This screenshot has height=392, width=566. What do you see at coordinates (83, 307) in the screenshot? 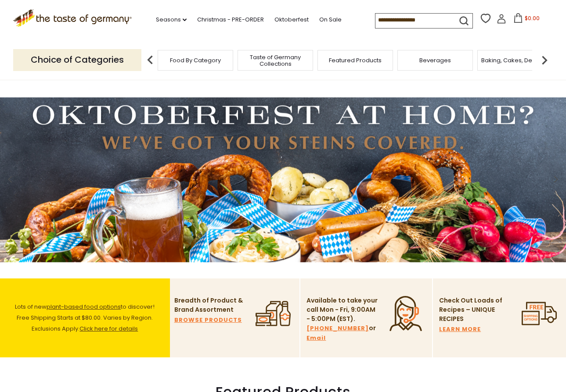
I see `a: plant-based food options` at bounding box center [83, 307].